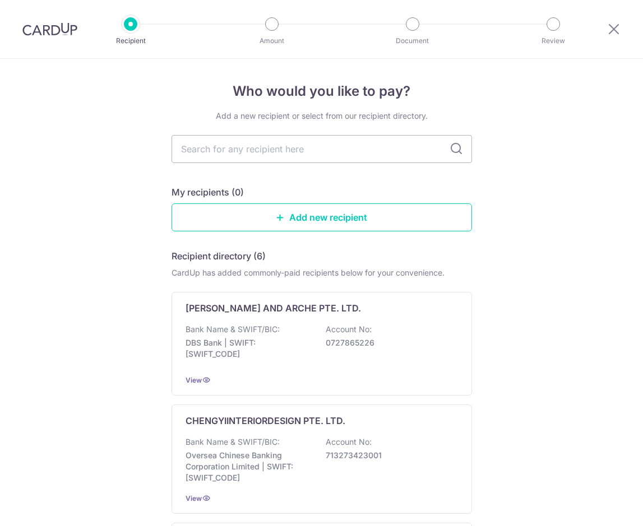 The image size is (643, 526). I want to click on input: Search for any recipient here, so click(322, 149).